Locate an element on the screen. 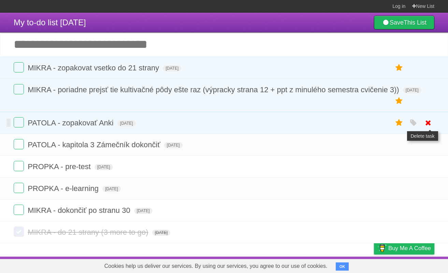  button: OK is located at coordinates (342, 266).